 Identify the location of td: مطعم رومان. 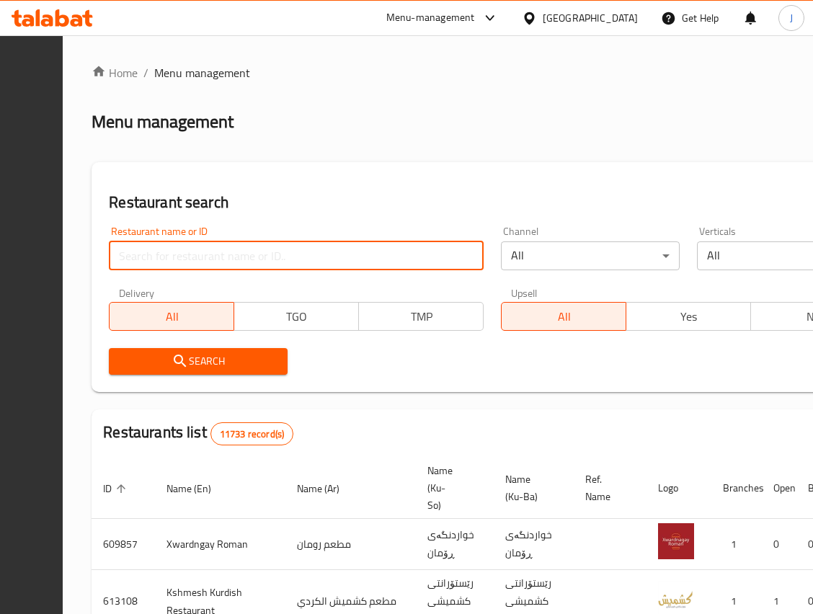
(350, 544).